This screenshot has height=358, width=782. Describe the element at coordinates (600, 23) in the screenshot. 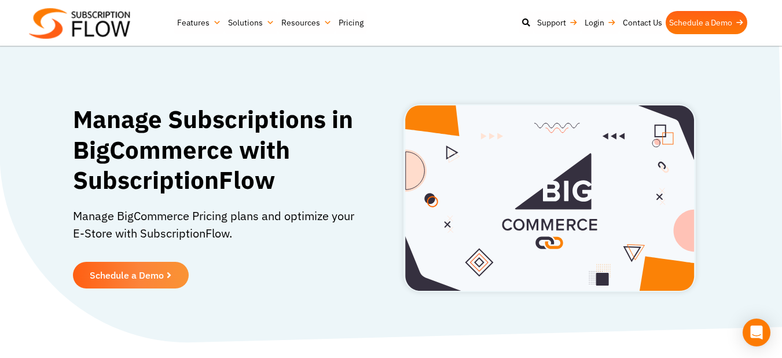

I see `a: Login` at that location.